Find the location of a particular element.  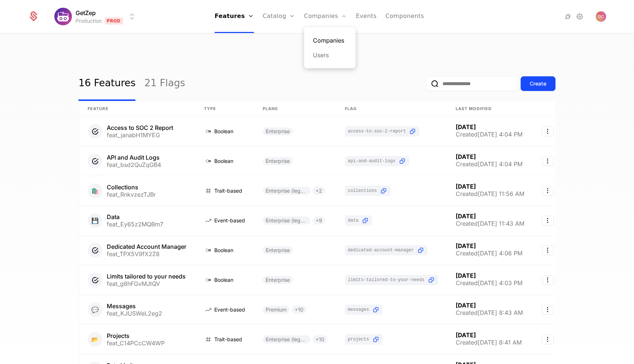

span: GetZep is located at coordinates (85, 13).